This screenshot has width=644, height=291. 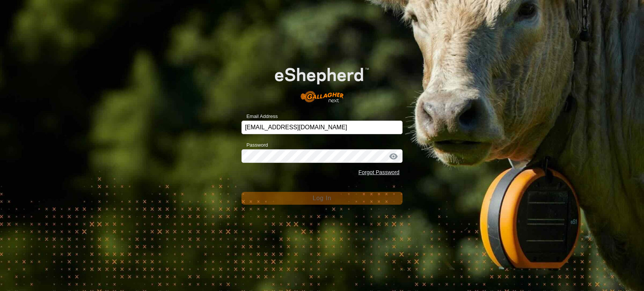 What do you see at coordinates (255, 145) in the screenshot?
I see `label: Password` at bounding box center [255, 145].